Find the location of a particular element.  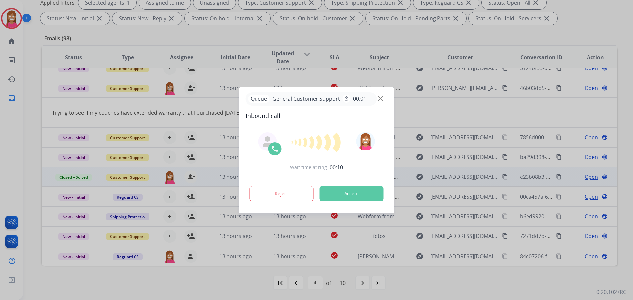

p: Queue is located at coordinates (259, 99).